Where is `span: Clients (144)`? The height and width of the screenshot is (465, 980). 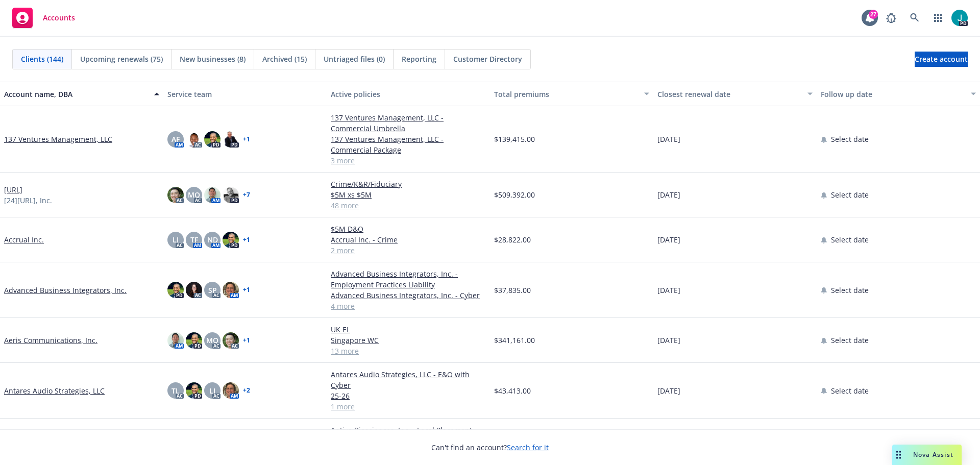
span: Clients (144) is located at coordinates (42, 59).